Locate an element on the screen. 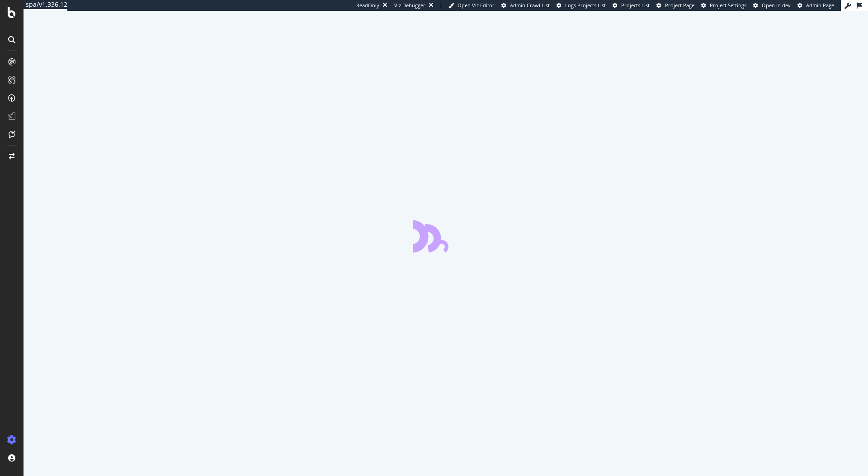 This screenshot has height=476, width=868. div: Viz Debugger: is located at coordinates (410, 6).